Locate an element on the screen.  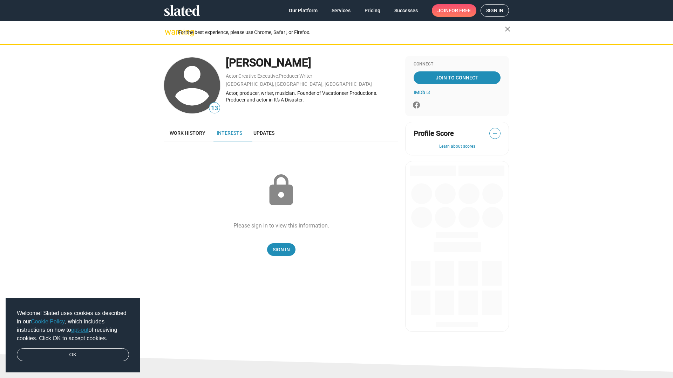
a: Pricing is located at coordinates (372, 11).